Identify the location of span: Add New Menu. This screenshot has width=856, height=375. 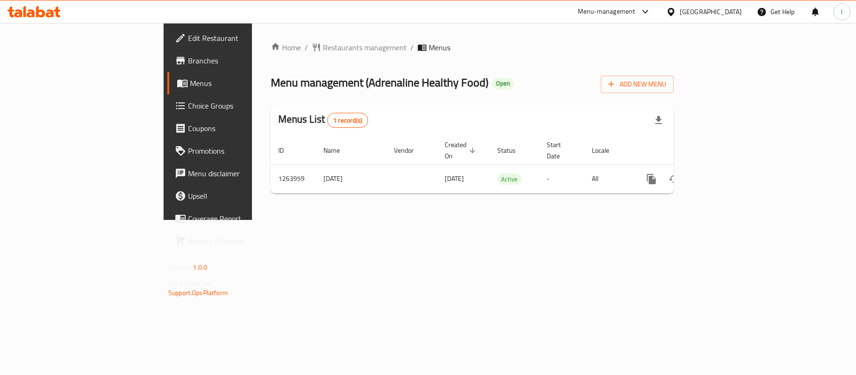
(637, 84).